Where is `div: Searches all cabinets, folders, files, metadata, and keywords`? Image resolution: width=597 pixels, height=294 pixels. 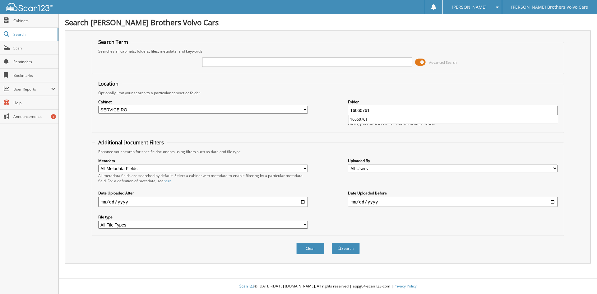
div: Searches all cabinets, folders, files, metadata, and keywords is located at coordinates (328, 51).